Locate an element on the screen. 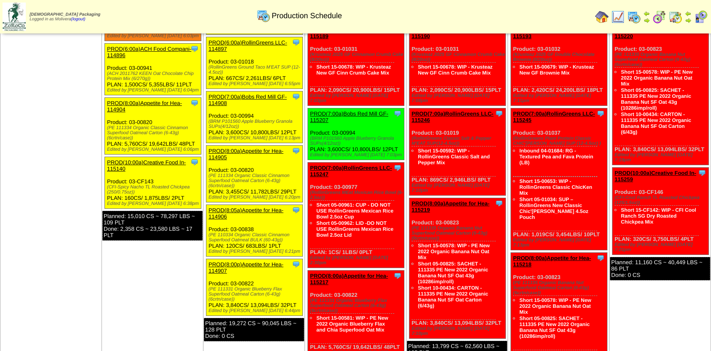  a: Inbound 04-01684: RG - Textured Pea and Fava Protein (LB) is located at coordinates (557, 157).